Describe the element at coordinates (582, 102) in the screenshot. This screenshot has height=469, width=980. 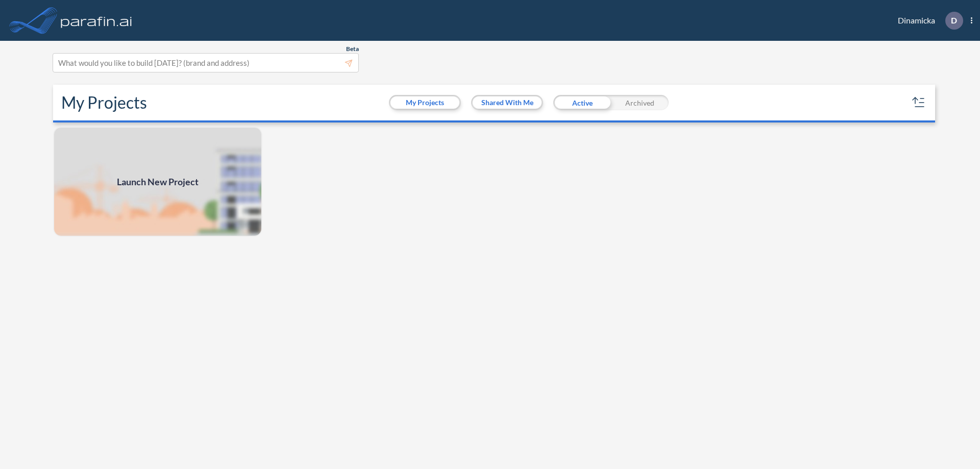
I see `div: Active` at that location.